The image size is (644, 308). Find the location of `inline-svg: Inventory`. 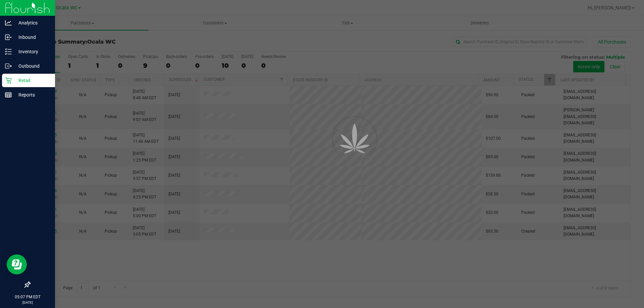

inline-svg: Inventory is located at coordinates (8, 51).